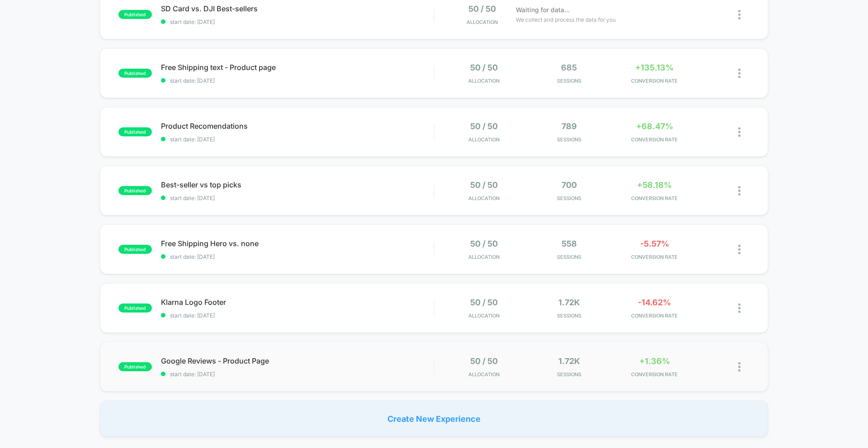  What do you see at coordinates (324, 237) in the screenshot?
I see `div: Current time` at bounding box center [324, 237].